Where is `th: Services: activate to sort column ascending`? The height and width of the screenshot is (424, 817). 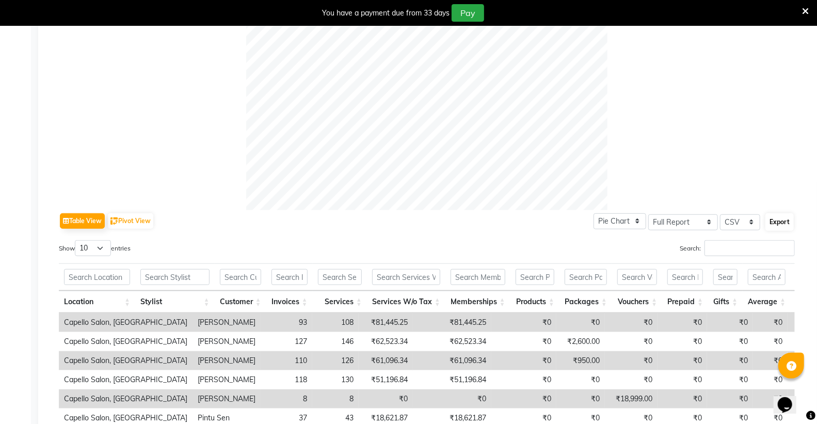 th: Services: activate to sort column ascending is located at coordinates (339, 301).